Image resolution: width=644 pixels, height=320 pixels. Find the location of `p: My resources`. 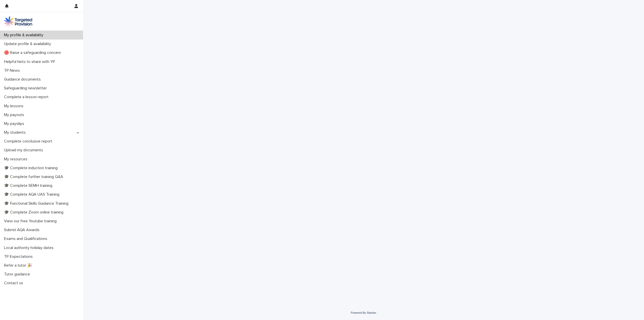

p: My resources is located at coordinates (16, 159).